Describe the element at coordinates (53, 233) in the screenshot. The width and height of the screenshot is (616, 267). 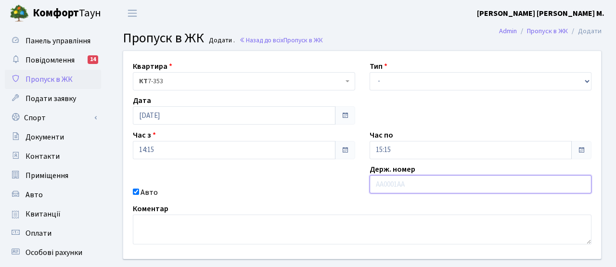
I see `a: Оплати` at that location.